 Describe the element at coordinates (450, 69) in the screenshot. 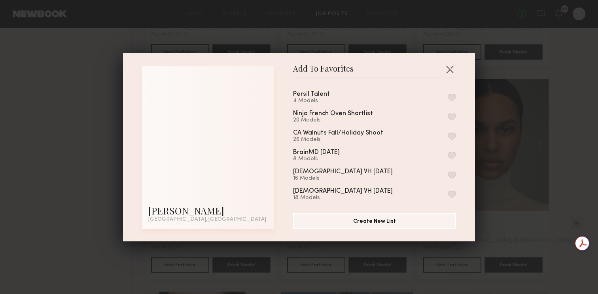

I see `button: Close` at that location.